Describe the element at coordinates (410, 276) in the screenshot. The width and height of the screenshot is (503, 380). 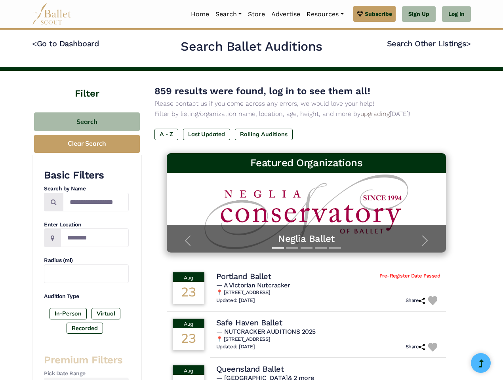
I see `span: Pre-Register Date Passed` at that location.